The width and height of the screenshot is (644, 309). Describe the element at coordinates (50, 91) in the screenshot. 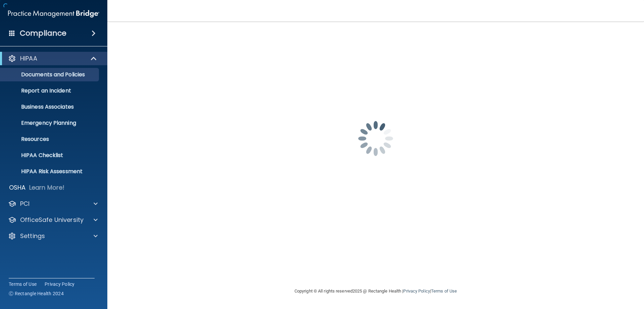

I see `p: Report an Incident` at that location.